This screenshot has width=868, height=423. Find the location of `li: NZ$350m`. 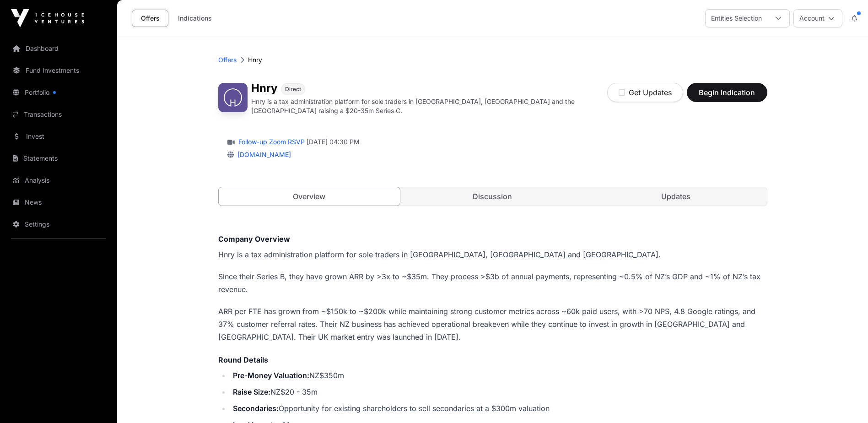

li: NZ$350m is located at coordinates (499, 375).